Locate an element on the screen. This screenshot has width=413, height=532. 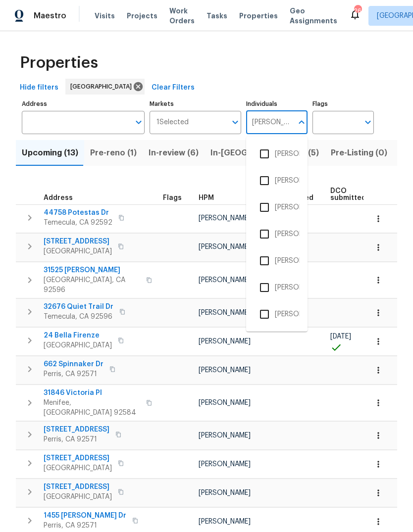
span: 31846 Victoria Pl is located at coordinates (92, 393).